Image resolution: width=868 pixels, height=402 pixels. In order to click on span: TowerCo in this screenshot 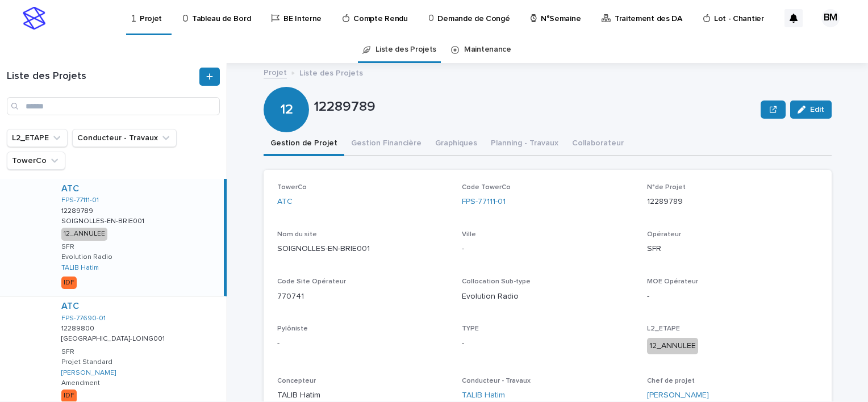, I will do `click(292, 188)`.